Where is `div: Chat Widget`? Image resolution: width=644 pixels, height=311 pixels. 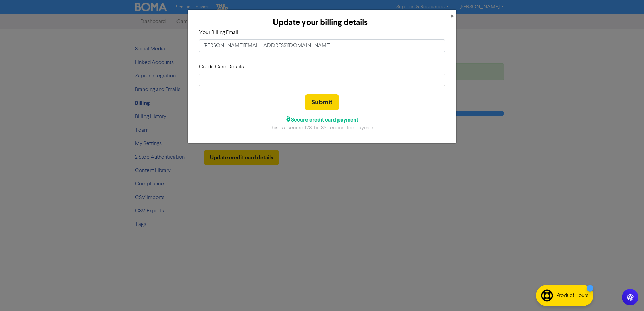 div: Chat Widget is located at coordinates (569, 176).